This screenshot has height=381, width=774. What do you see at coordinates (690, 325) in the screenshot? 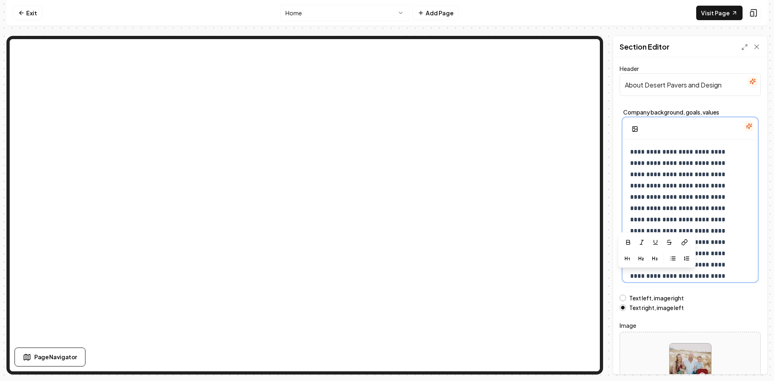
I see `label: Image` at bounding box center [690, 325].